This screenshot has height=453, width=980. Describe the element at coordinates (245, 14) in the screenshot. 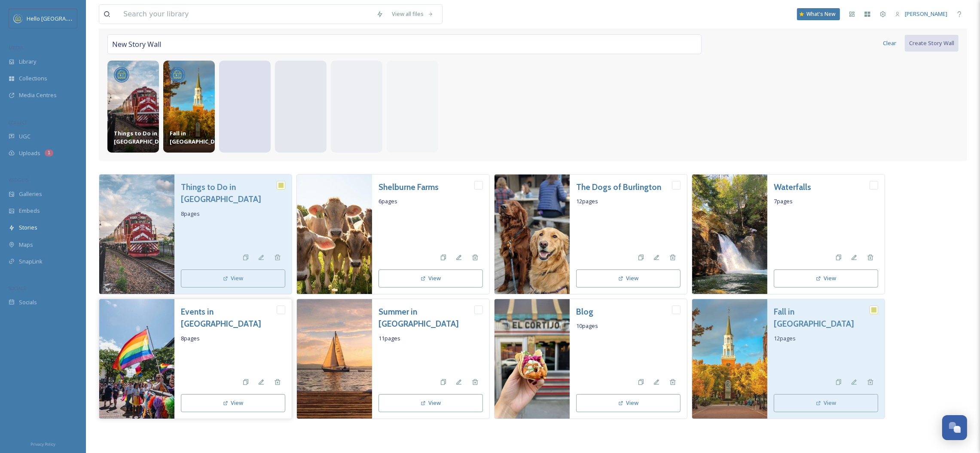

I see `input: Search your library` at that location.